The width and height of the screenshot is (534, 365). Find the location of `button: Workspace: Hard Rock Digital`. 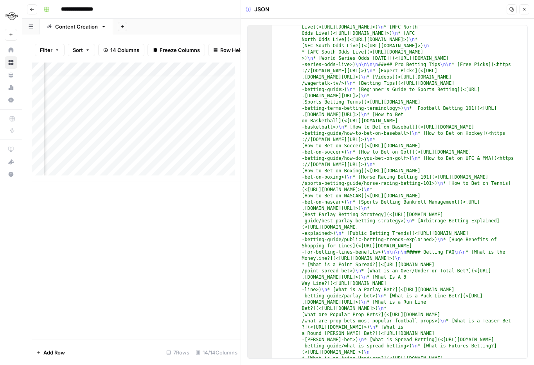

button: Workspace: Hard Rock Digital is located at coordinates (11, 16).